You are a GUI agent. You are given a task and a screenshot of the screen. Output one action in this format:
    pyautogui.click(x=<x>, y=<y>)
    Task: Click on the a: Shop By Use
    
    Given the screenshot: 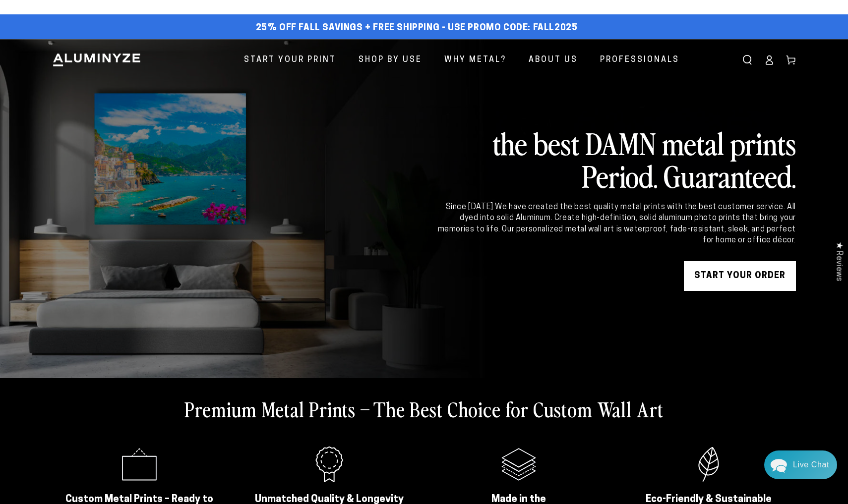 What is the action you would take?
    pyautogui.click(x=390, y=60)
    